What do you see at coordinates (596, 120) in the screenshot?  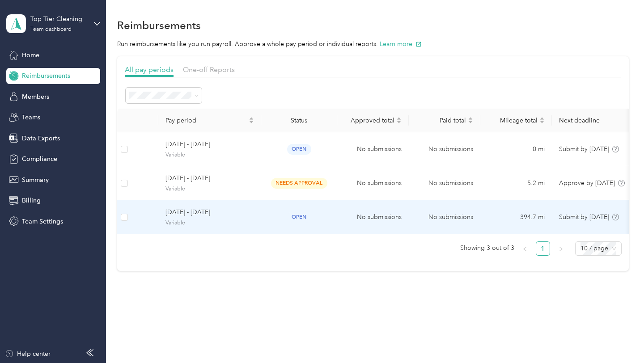 I see `th: Next deadline` at bounding box center [596, 120].